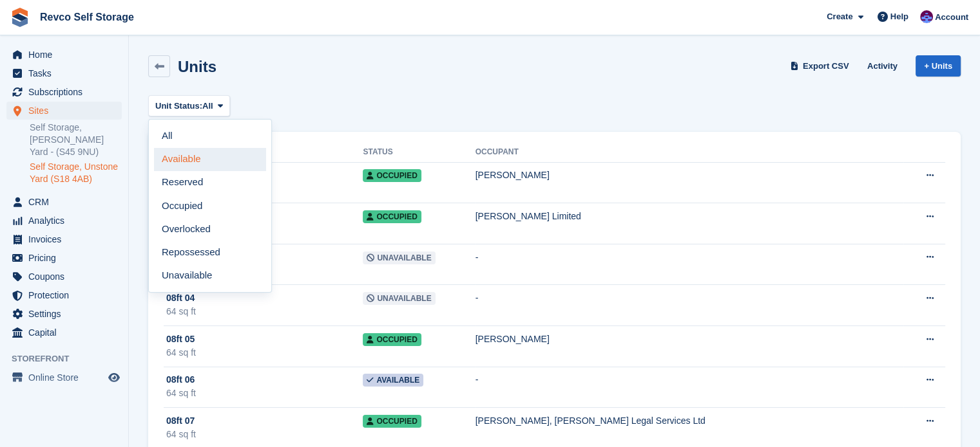 This screenshot has height=447, width=980. I want to click on span: 08ft 06, so click(181, 380).